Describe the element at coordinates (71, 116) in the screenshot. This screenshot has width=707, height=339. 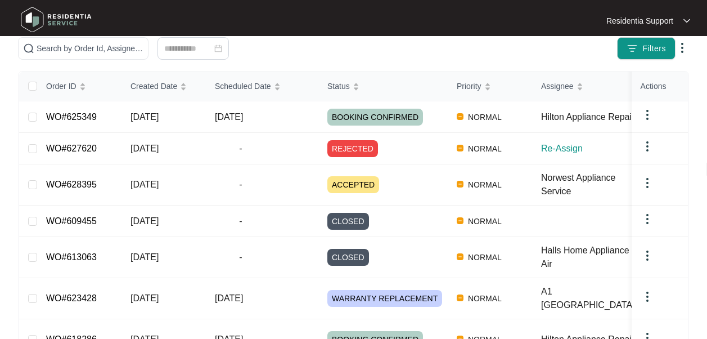
I see `a: WO#625349` at that location.